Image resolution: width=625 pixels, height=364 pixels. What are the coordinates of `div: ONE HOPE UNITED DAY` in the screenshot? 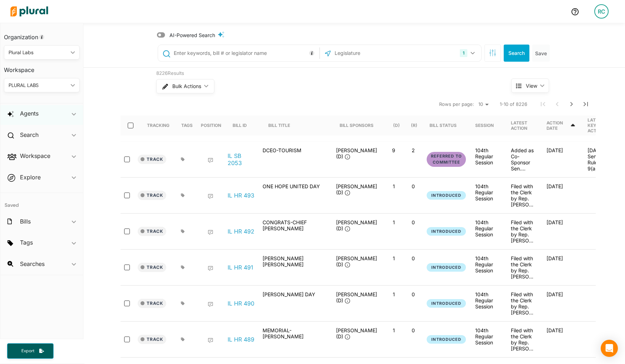 It's located at (295, 196).